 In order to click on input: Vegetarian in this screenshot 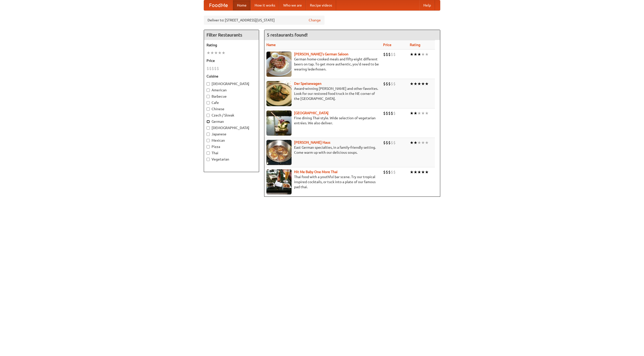, I will do `click(208, 159)`.